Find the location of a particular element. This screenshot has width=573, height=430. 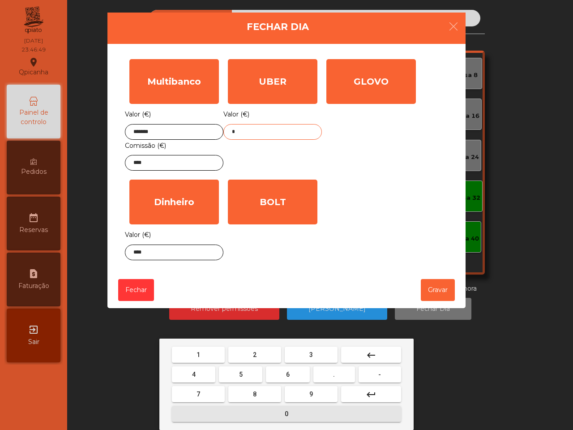

div: Dinheiro is located at coordinates (174, 202).